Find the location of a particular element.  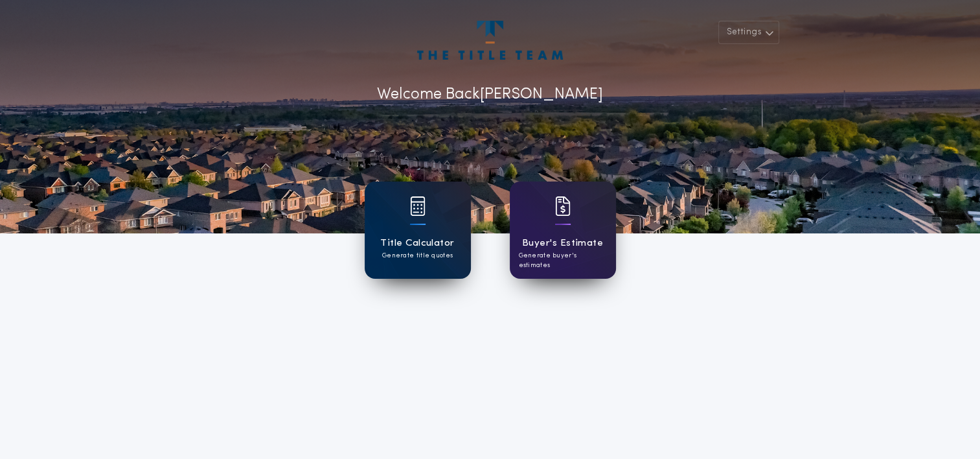

h1: Buyer's Estimate is located at coordinates (562, 243).